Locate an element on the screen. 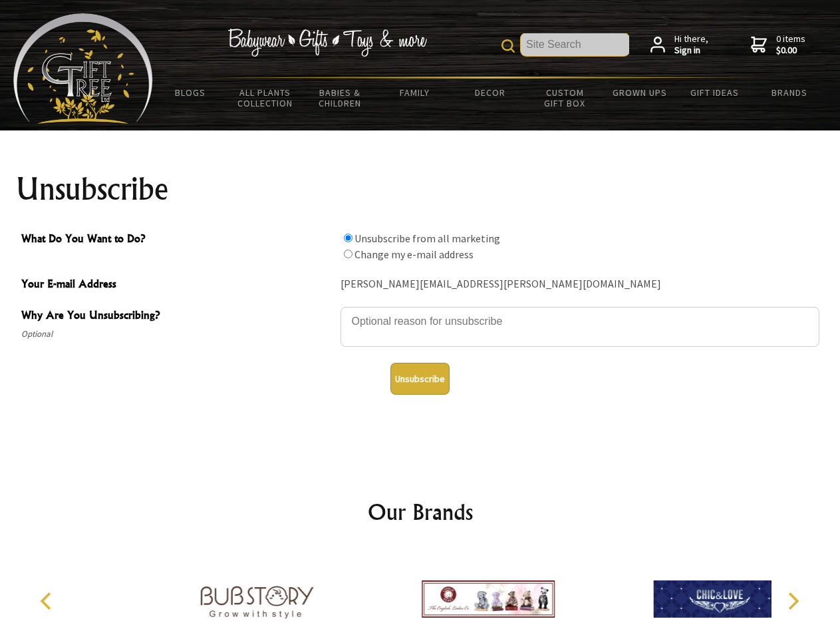 Image resolution: width=840 pixels, height=639 pixels. a: Brands is located at coordinates (789, 92).